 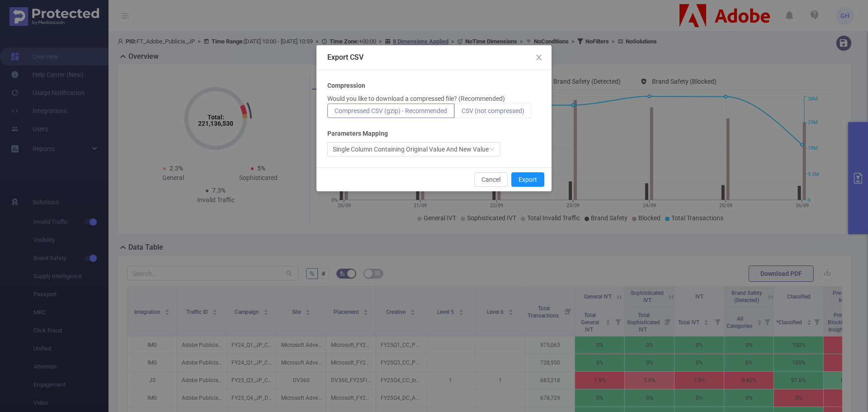 I want to click on div: Single Column Containing Original Value And New Value, so click(x=410, y=149).